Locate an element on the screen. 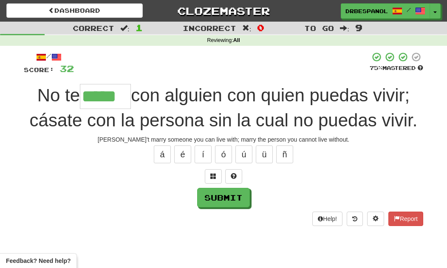 The width and height of the screenshot is (447, 268). strong: All is located at coordinates (236, 40).